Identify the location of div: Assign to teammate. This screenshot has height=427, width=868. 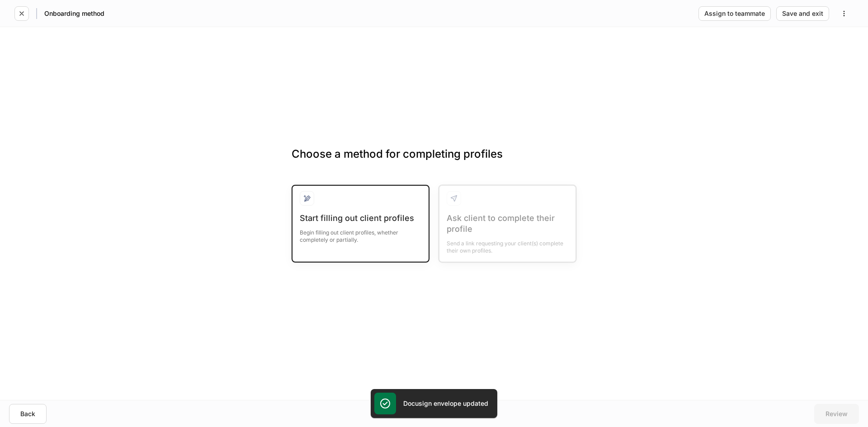
(735, 14).